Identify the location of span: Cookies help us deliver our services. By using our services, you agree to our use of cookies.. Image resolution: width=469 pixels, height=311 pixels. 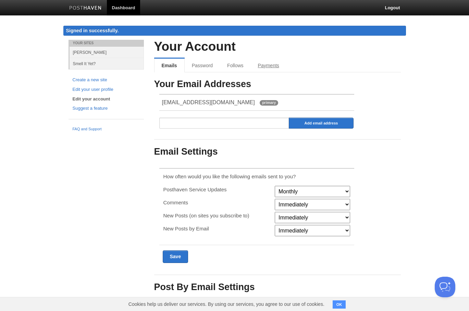
(226, 304).